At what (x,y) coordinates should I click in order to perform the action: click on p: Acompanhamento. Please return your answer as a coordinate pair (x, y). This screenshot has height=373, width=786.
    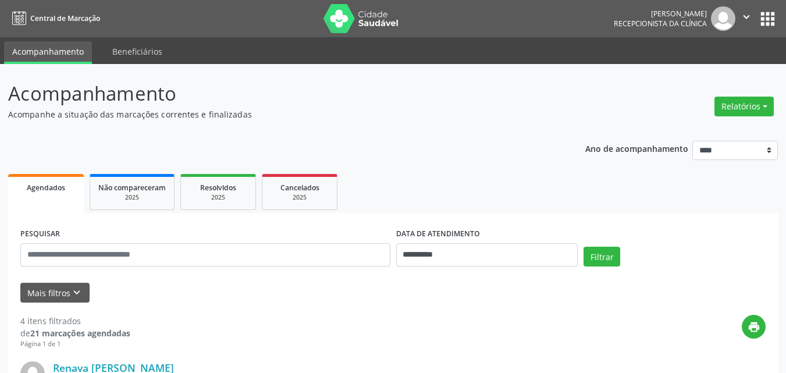
    Looking at the image, I should click on (278, 94).